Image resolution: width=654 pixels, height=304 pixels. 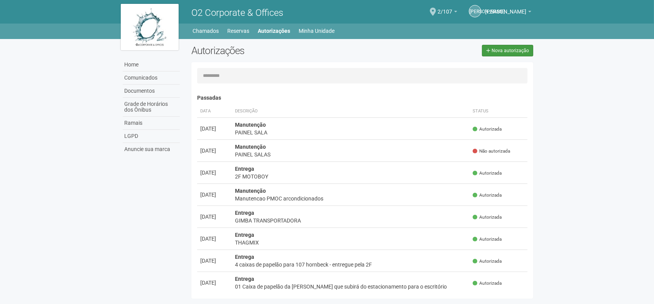 I want to click on div: GIMBA TRANSPORTADORA, so click(x=351, y=220).